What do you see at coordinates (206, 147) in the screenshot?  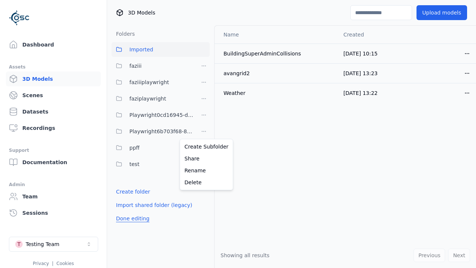 I see `div: Create Subfolder` at bounding box center [206, 147].